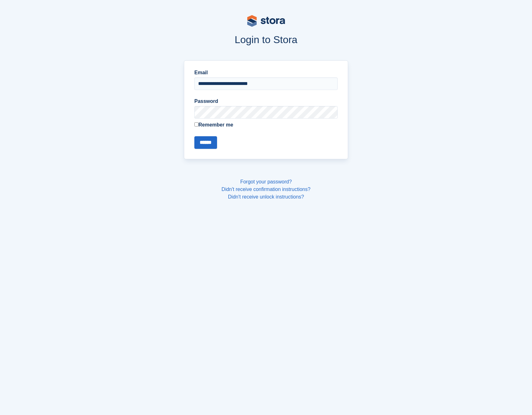 This screenshot has height=415, width=532. I want to click on h1: Login to Stora, so click(266, 40).